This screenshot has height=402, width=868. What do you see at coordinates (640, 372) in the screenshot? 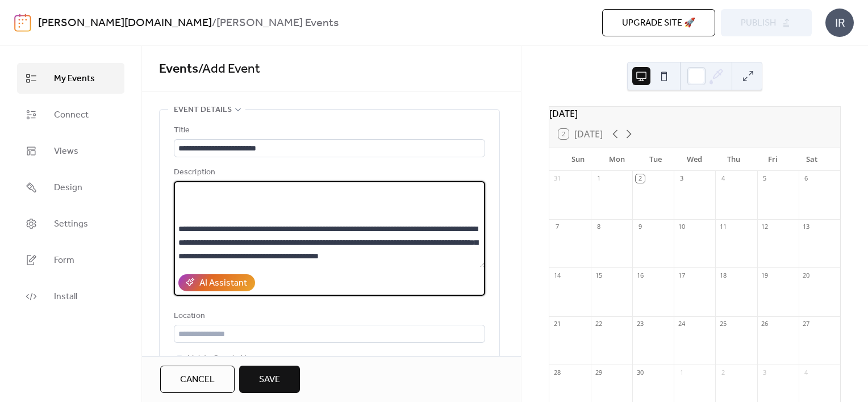
I see `div: 30` at bounding box center [640, 372].